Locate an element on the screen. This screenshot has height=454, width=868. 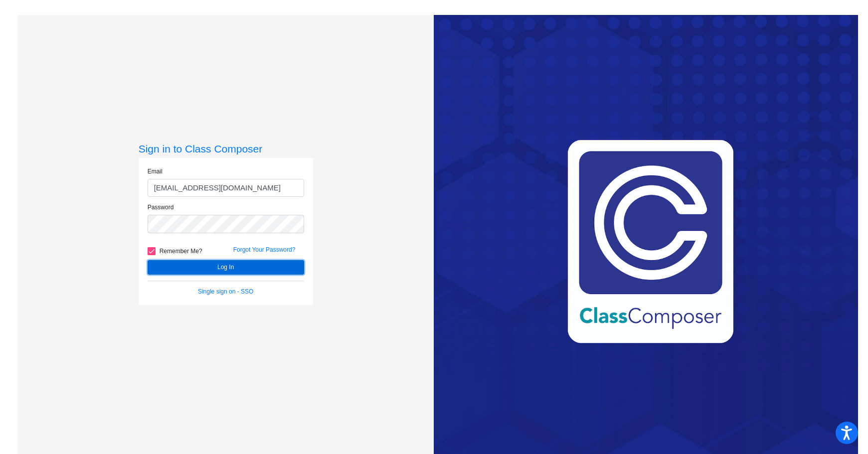
span: Remember Me? is located at coordinates (181, 251).